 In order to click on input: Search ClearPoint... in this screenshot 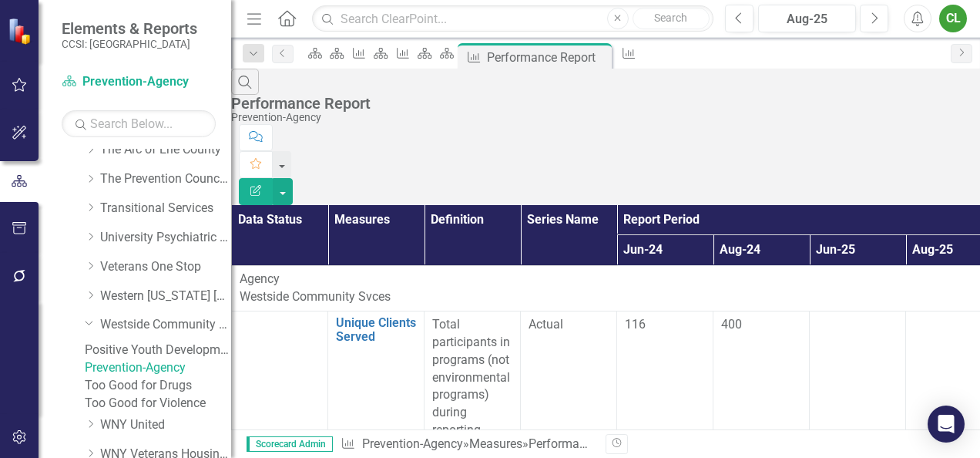, I will do `click(512, 19)`.